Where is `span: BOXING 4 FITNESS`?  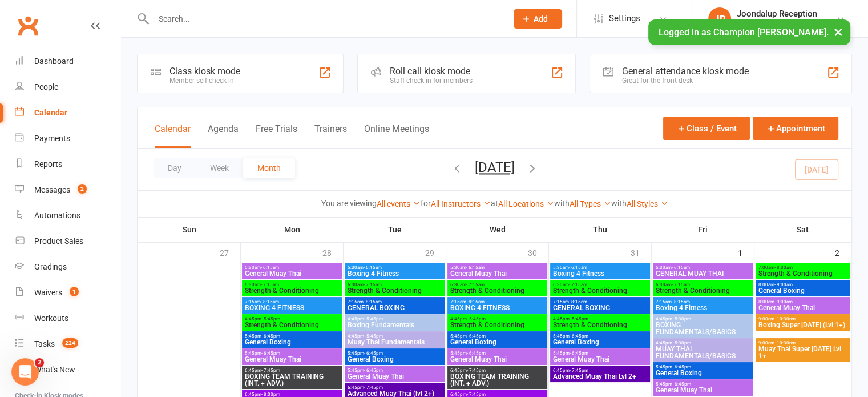 span: BOXING 4 FITNESS is located at coordinates (292, 308).